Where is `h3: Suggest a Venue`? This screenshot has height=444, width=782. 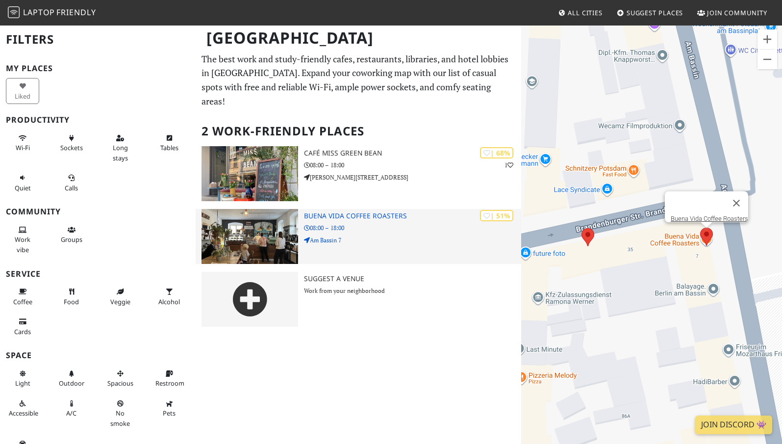
h3: Suggest a Venue is located at coordinates (412, 278).